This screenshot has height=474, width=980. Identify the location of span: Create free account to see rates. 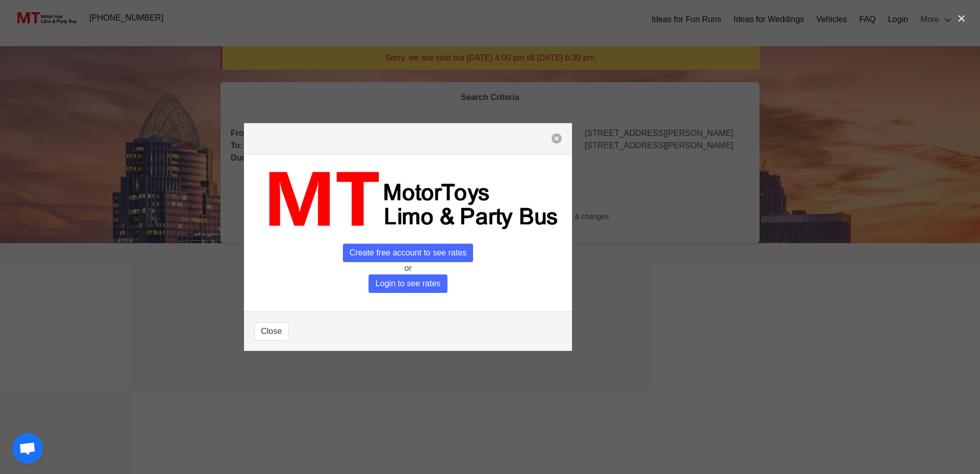
(408, 253).